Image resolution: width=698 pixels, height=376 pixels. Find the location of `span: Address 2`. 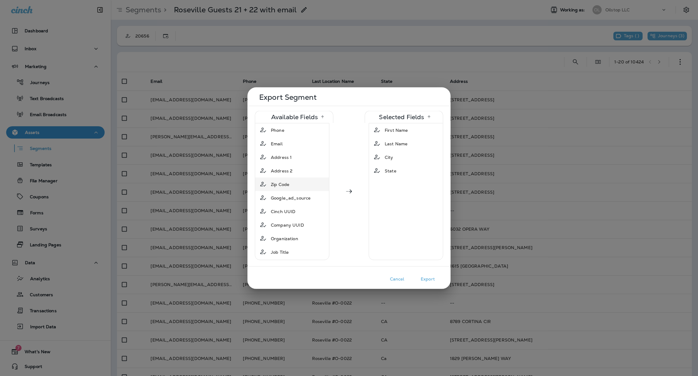

span: Address 2 is located at coordinates (281, 170).